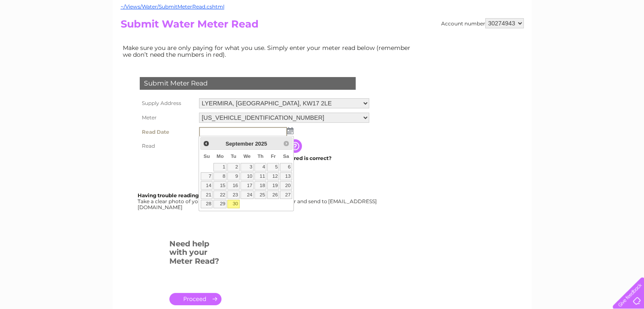 This screenshot has height=309, width=644. I want to click on span: Monday, so click(220, 156).